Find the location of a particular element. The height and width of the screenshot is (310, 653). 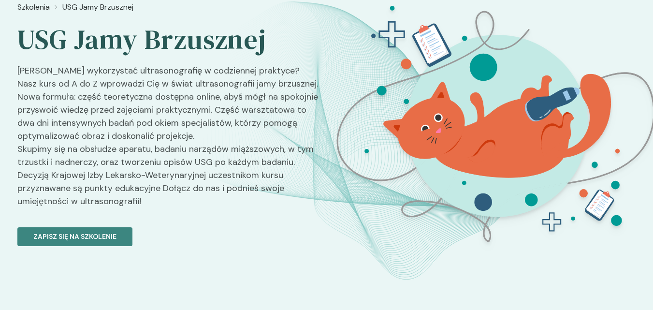

span: Szkolenia is located at coordinates (33, 7).